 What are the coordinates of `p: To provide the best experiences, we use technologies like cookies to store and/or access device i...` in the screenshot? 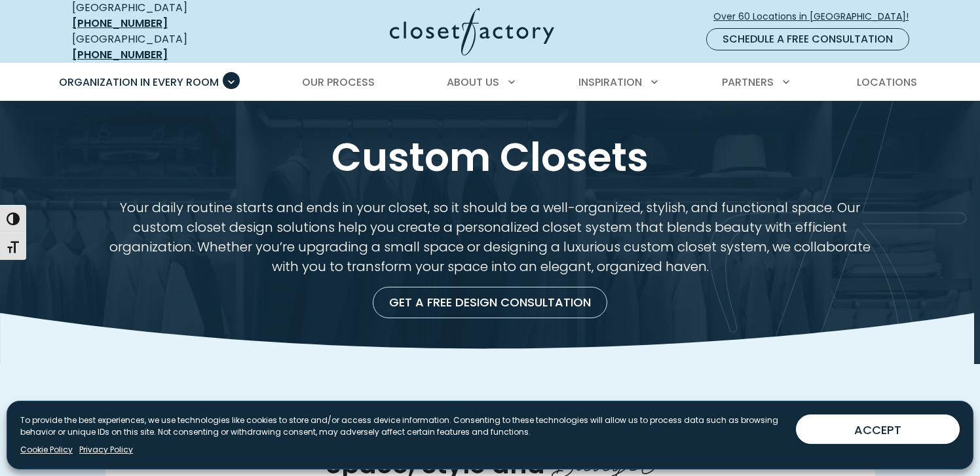 It's located at (403, 426).